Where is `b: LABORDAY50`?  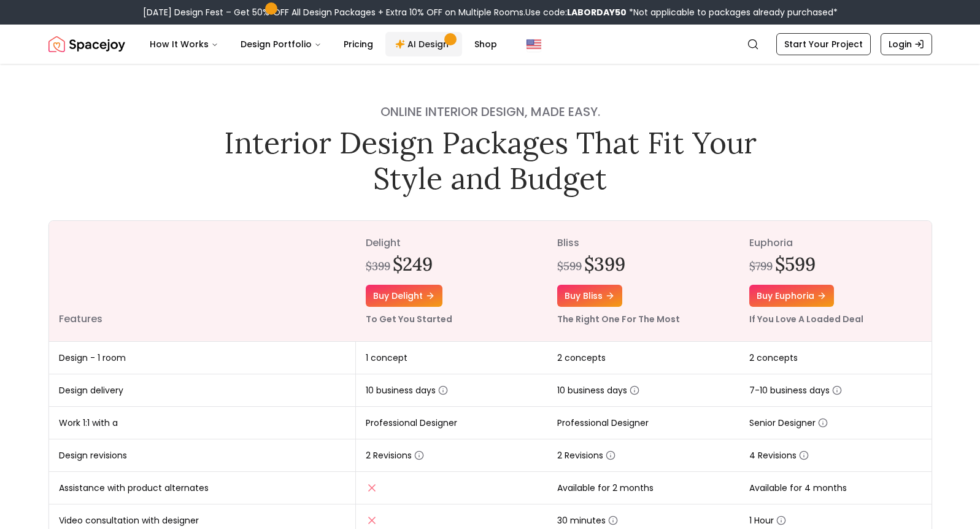
b: LABORDAY50 is located at coordinates (596, 13).